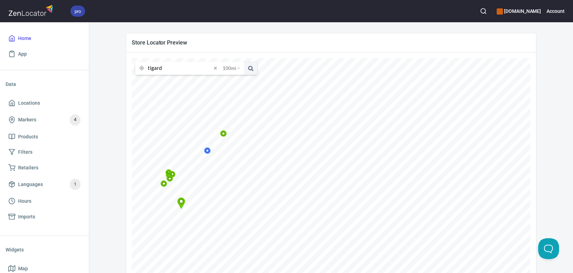 Image resolution: width=573 pixels, height=273 pixels. I want to click on span: Store Locator Preview, so click(331, 42).